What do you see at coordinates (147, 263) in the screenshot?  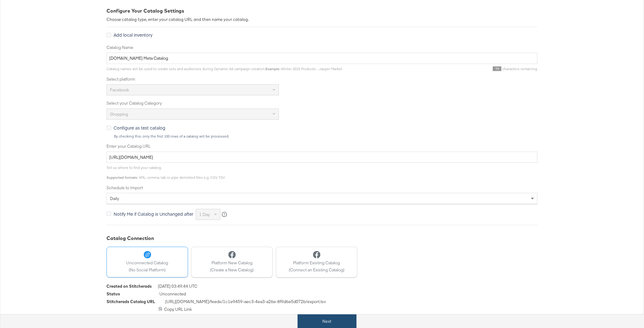 I see `span: Unconnected Catalog` at bounding box center [147, 263].